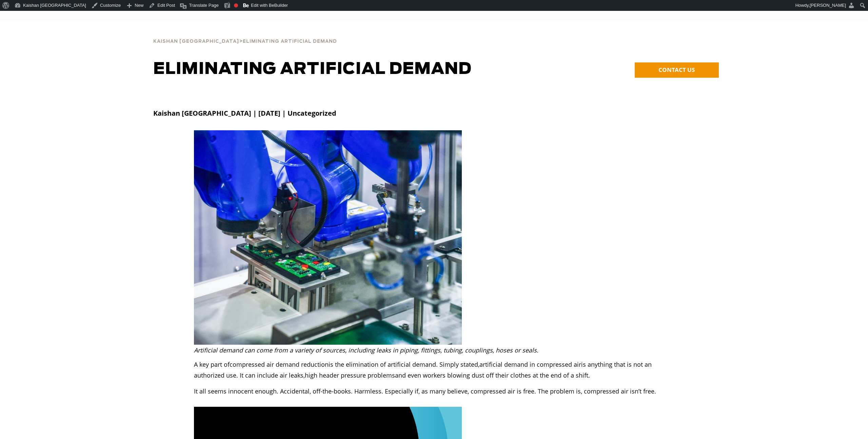 This screenshot has width=868, height=439. What do you see at coordinates (290, 41) in the screenshot?
I see `span: Eliminating Artificial Demand` at bounding box center [290, 41].